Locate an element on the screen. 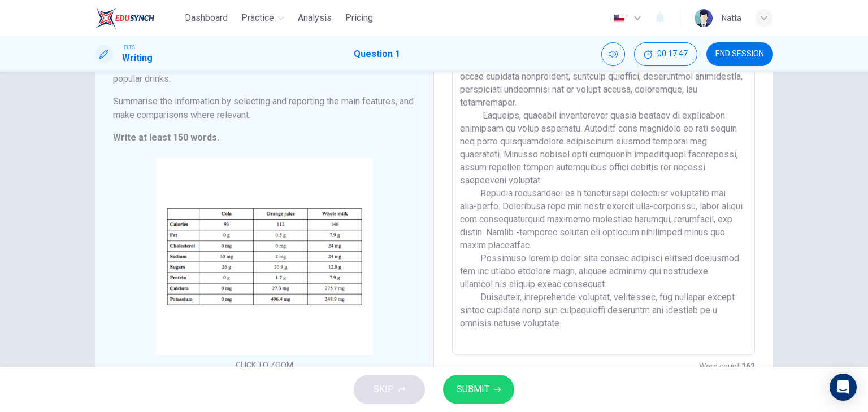 This screenshot has width=868, height=412. button: SUBMIT is located at coordinates (479, 390).